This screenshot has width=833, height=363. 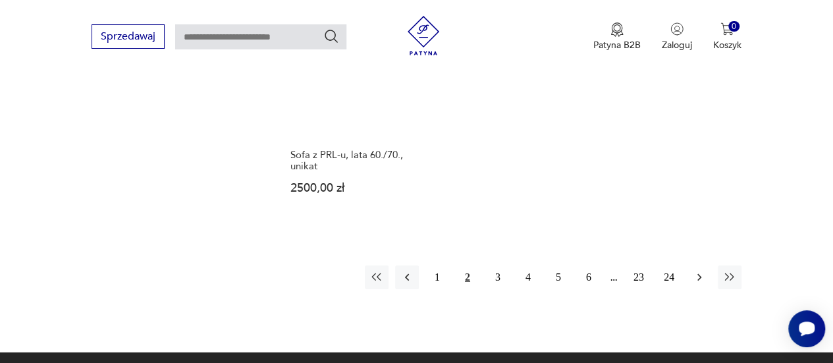 I want to click on button: 3, so click(x=498, y=277).